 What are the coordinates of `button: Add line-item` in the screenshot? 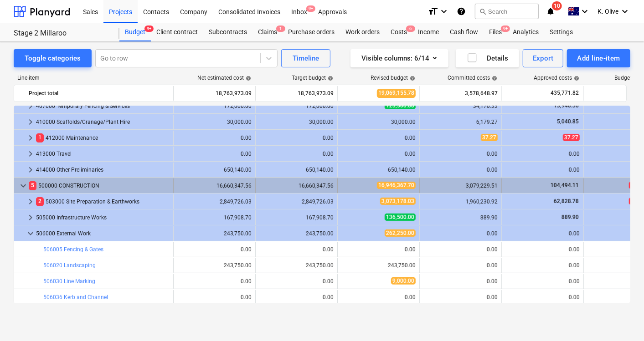 It's located at (598, 58).